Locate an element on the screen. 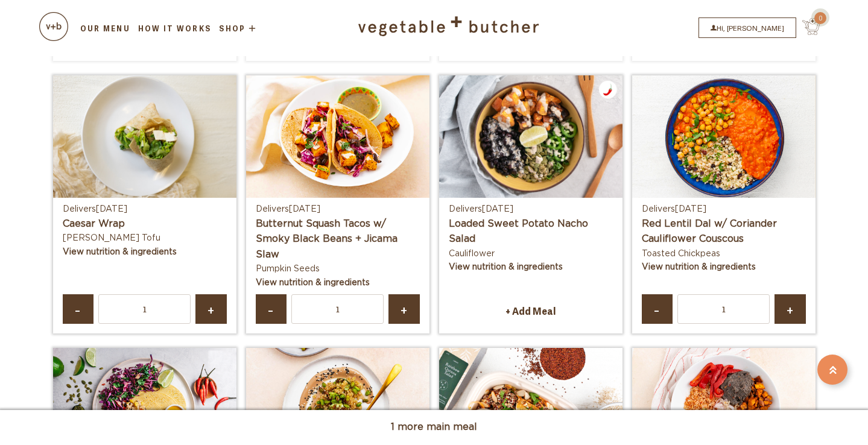 The image size is (868, 445). img: Butternut_Squash_Tacos_Full_Image.png is located at coordinates (338, 136).